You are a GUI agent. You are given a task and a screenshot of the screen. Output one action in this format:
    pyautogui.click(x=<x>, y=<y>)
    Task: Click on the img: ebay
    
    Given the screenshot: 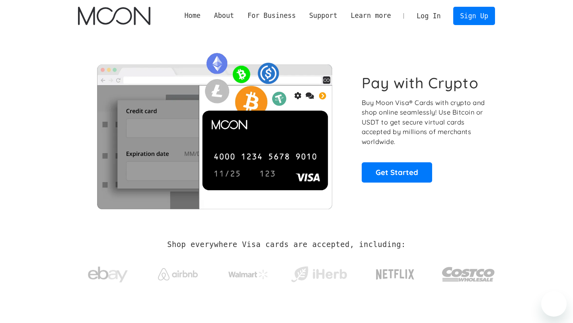 What is the action you would take?
    pyautogui.click(x=108, y=275)
    